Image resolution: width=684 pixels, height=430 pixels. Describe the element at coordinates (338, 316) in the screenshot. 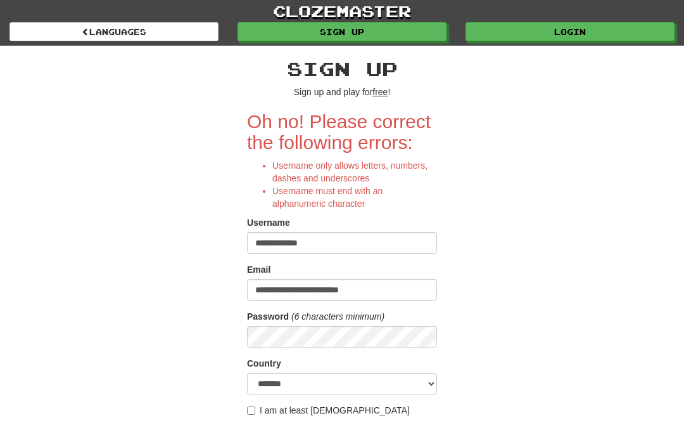

I see `em: (6 characters minimum)` at that location.